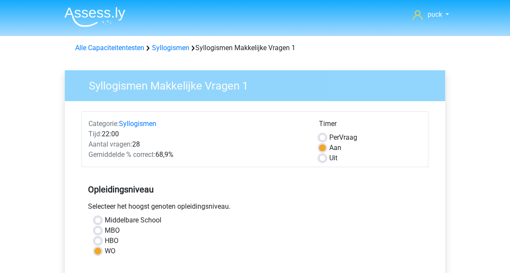 The image size is (510, 273). I want to click on span: Gemiddelde % correct:, so click(122, 154).